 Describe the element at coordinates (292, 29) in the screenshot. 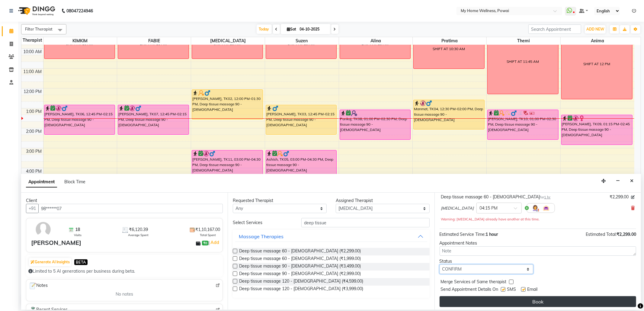

I see `span: Sat` at that location.